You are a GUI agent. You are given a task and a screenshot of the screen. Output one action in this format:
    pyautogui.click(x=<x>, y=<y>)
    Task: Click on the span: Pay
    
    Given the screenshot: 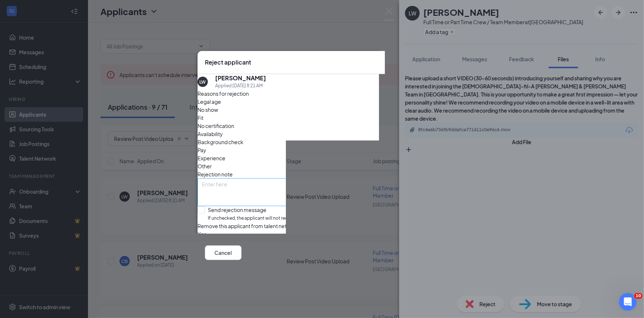 What is the action you would take?
    pyautogui.click(x=202, y=150)
    